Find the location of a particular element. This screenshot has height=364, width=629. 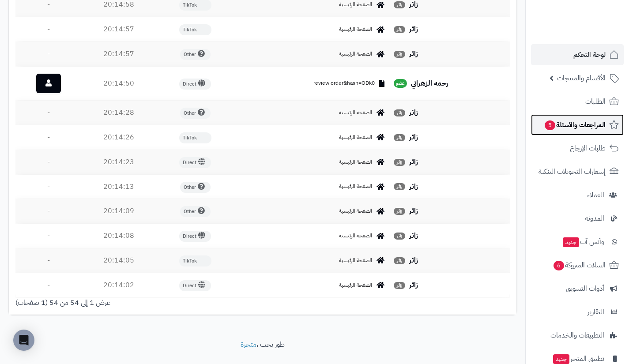

strong: رحمه الزهراني is located at coordinates (430, 83).